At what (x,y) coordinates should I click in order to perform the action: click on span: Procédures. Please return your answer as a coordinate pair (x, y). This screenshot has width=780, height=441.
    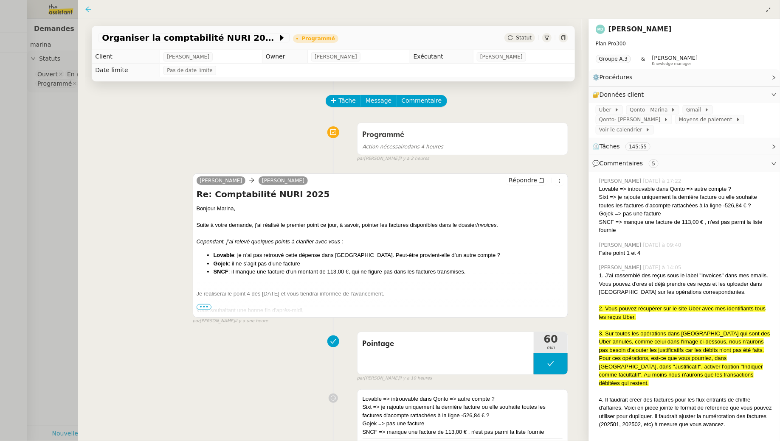
    Looking at the image, I should click on (616, 77).